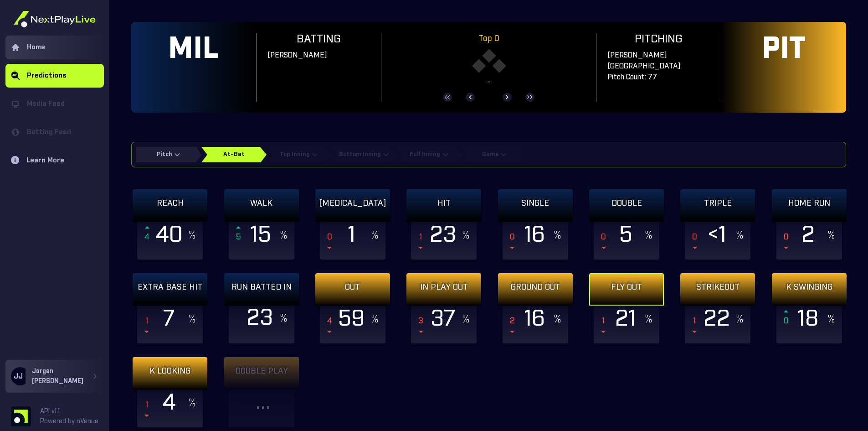 This screenshot has width=868, height=431. What do you see at coordinates (447, 97) in the screenshot?
I see `div: Back 1 pitch` at bounding box center [447, 97].